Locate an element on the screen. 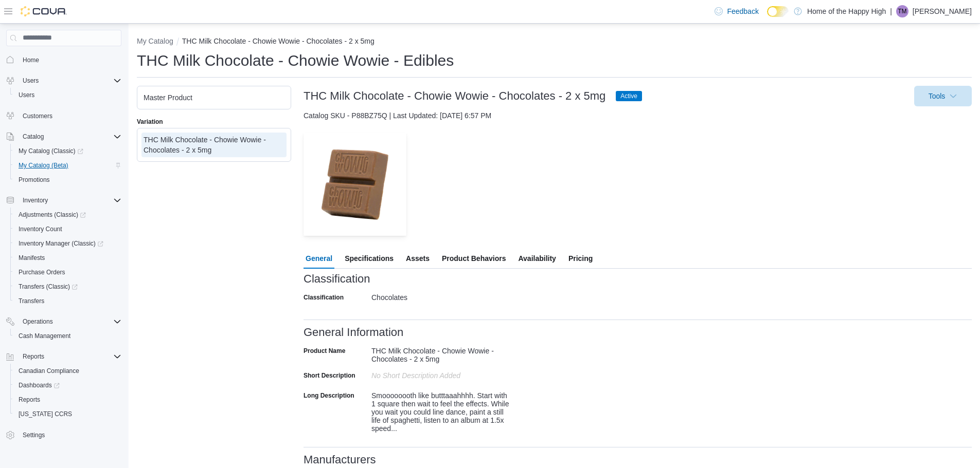  label: Short Description is located at coordinates (329, 376).